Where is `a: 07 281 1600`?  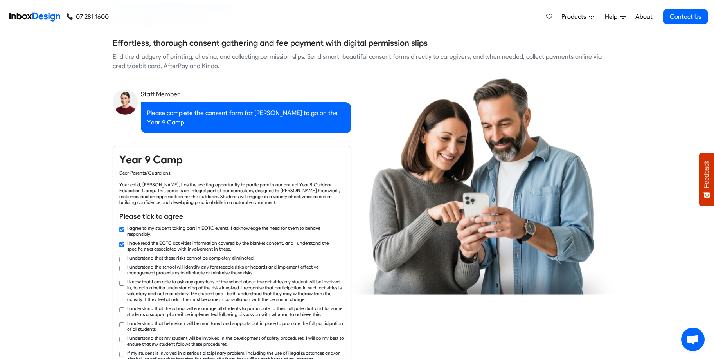
a: 07 281 1600 is located at coordinates (88, 17).